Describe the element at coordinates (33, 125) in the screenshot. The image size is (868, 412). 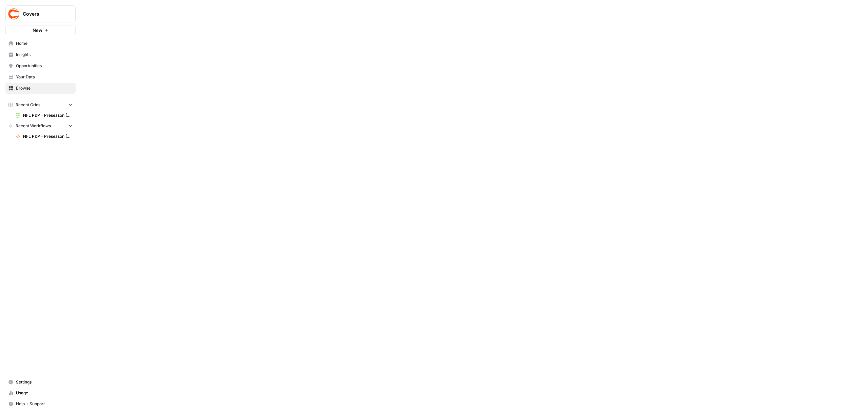
I see `span: Recent Workflows` at that location.